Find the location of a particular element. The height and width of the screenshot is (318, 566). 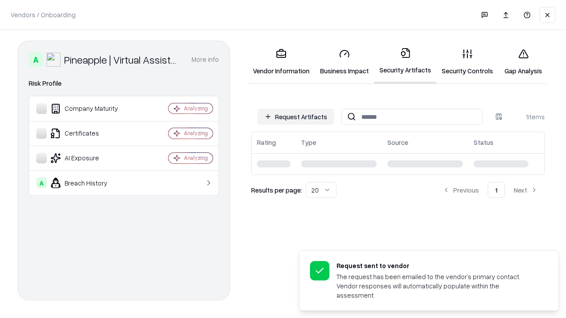

button: More info is located at coordinates (205, 60).